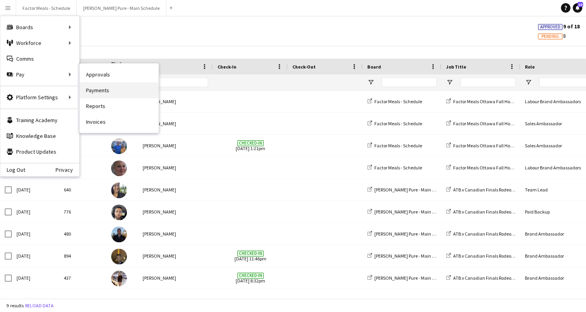  I want to click on div: Pay, so click(40, 74).